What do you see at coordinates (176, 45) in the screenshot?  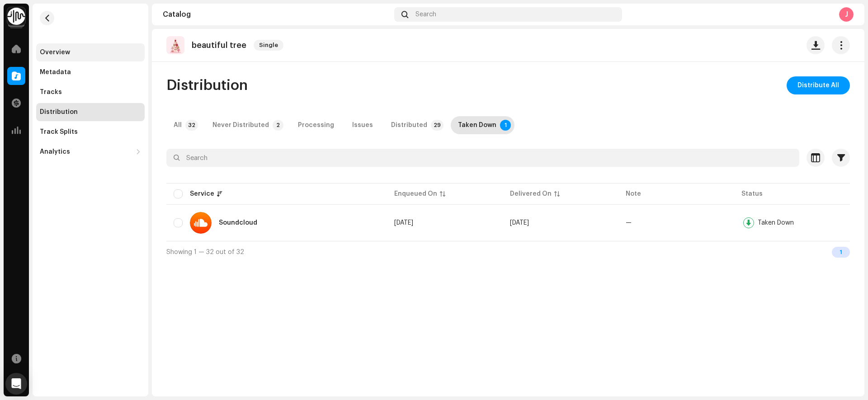 I see `img: 85dd65bc-b4d5-470c-ba16-0f8edaab6e3d` at bounding box center [176, 45].